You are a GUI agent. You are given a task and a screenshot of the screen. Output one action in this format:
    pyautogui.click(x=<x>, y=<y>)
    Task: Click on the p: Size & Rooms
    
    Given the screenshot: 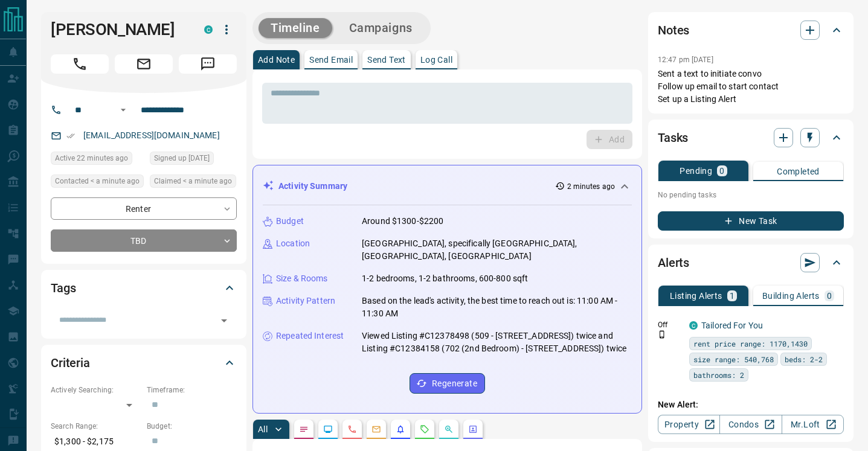 What is the action you would take?
    pyautogui.click(x=302, y=278)
    